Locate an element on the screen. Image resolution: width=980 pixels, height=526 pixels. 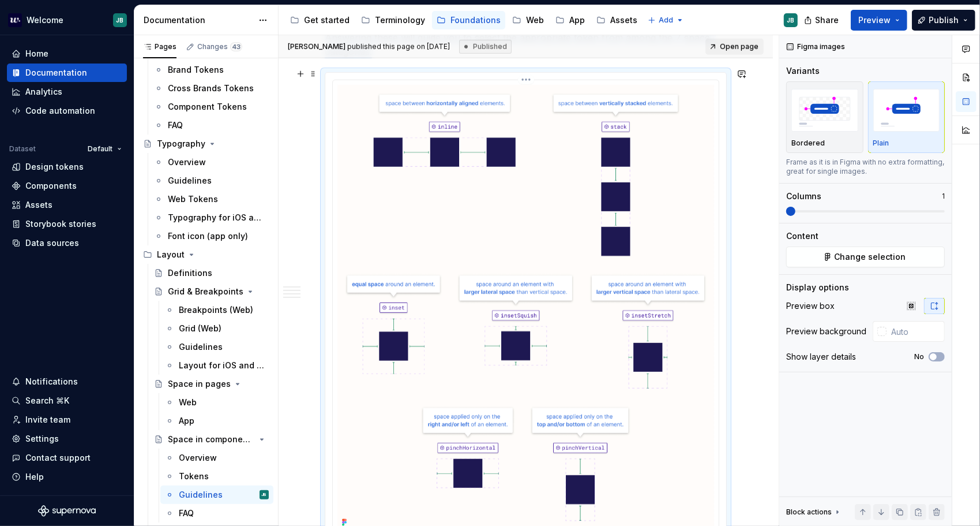
a: Tokens is located at coordinates (217, 476).